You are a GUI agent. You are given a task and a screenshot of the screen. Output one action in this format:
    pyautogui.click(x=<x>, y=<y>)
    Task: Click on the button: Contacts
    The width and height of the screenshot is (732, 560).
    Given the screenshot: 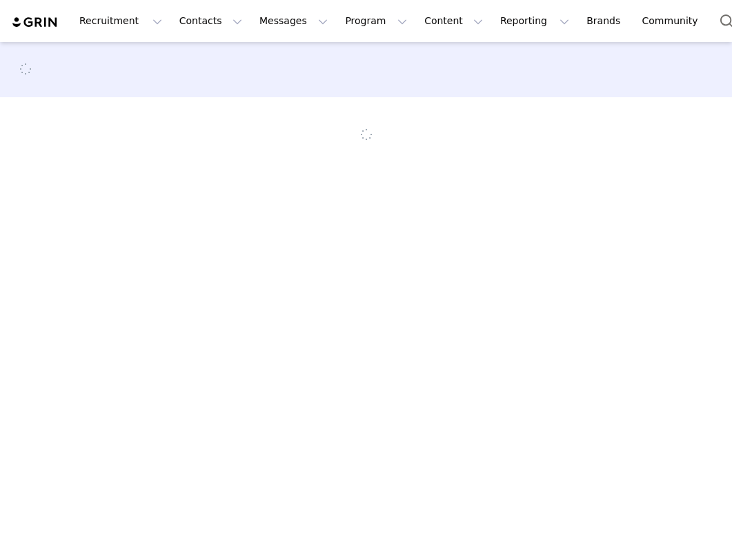 What is the action you would take?
    pyautogui.click(x=211, y=21)
    